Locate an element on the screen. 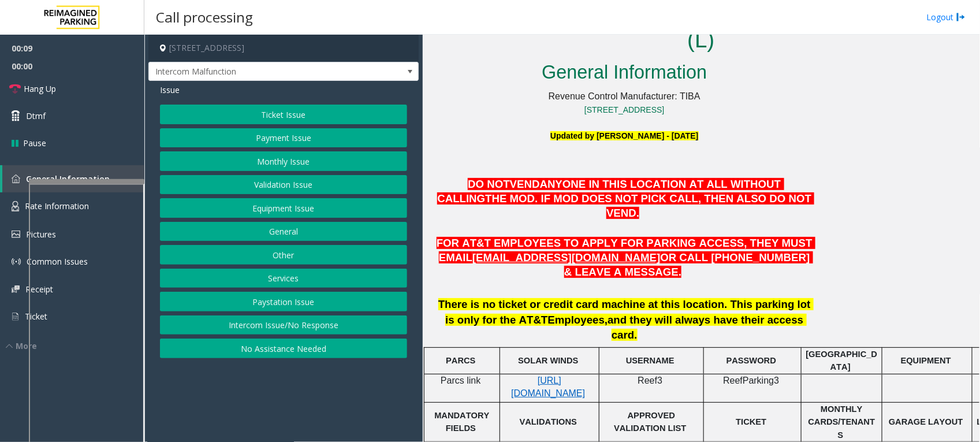  button: Payment Issue is located at coordinates (284, 138).